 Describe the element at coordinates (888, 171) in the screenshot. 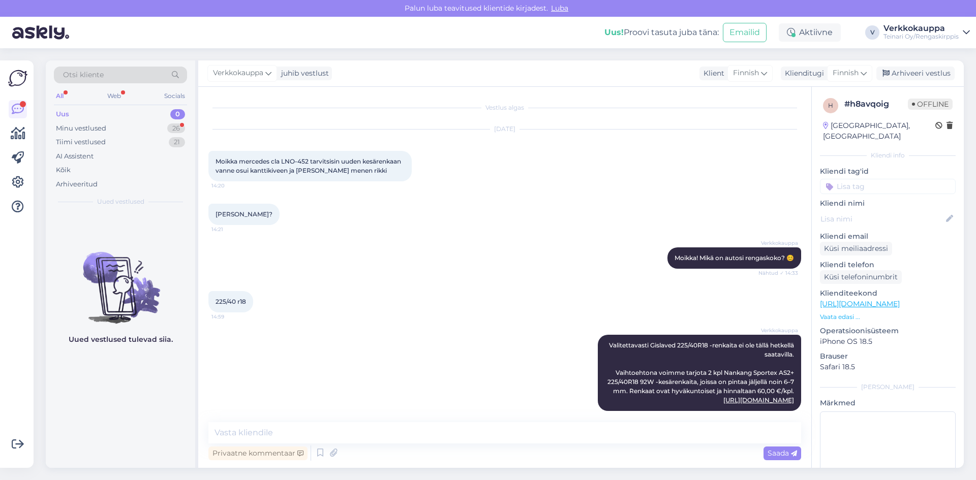

I see `p: Kliendi tag'id` at that location.